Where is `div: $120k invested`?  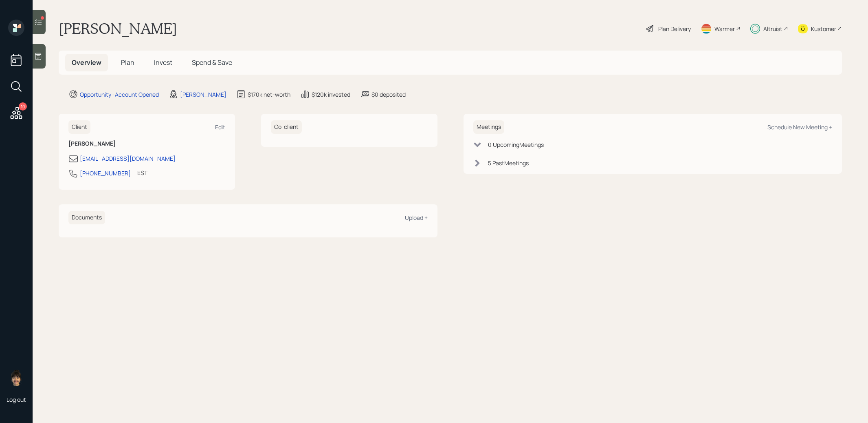 div: $120k invested is located at coordinates (331, 95).